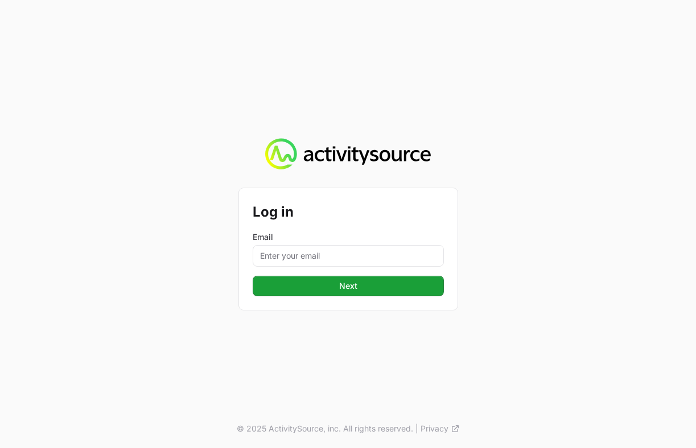  What do you see at coordinates (348, 154) in the screenshot?
I see `img: Activity Source` at bounding box center [348, 154].